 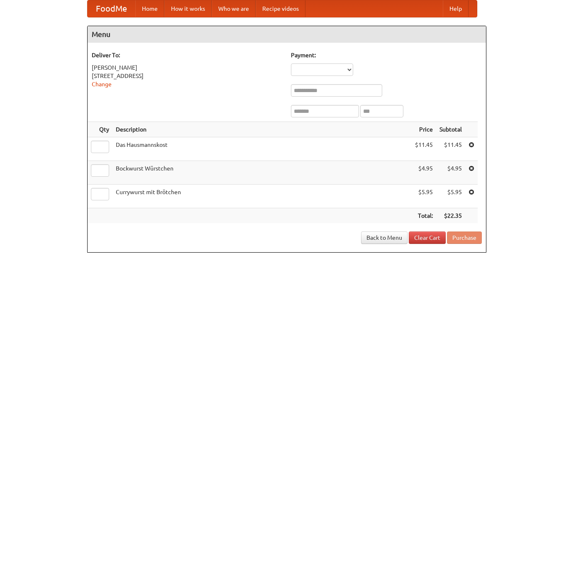 I want to click on td: Das Hausmannskost, so click(x=262, y=149).